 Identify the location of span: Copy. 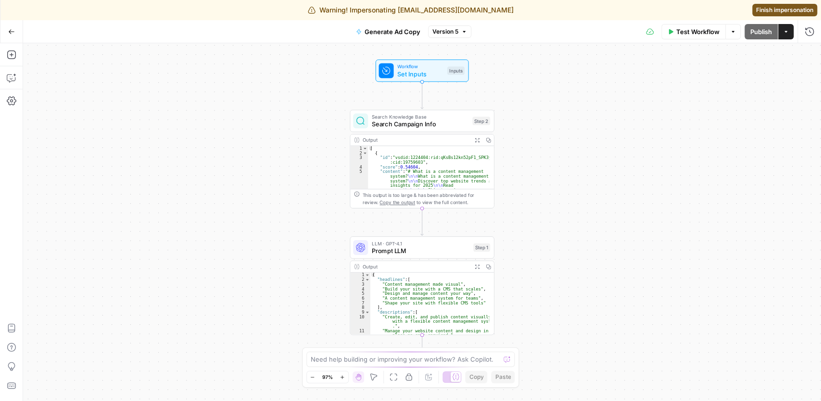
(476, 377).